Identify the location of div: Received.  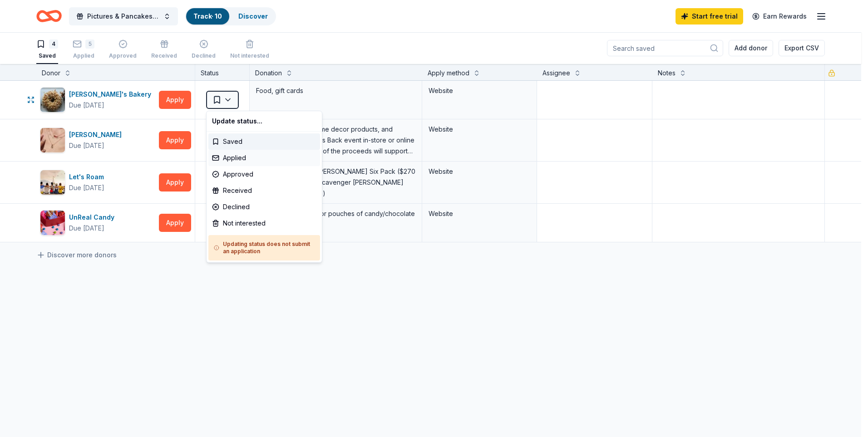
(264, 191).